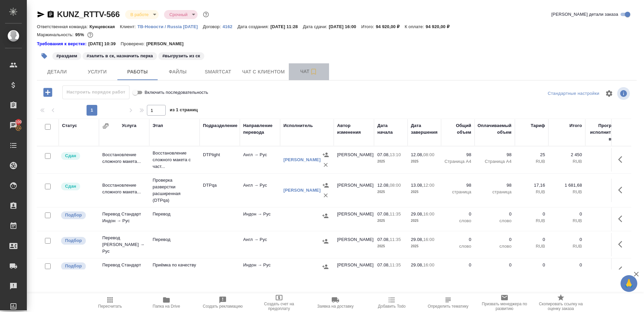 The image size is (644, 312). What do you see at coordinates (119, 55) in the screenshot?
I see `span: залить в ск, назначить перка` at bounding box center [119, 55].